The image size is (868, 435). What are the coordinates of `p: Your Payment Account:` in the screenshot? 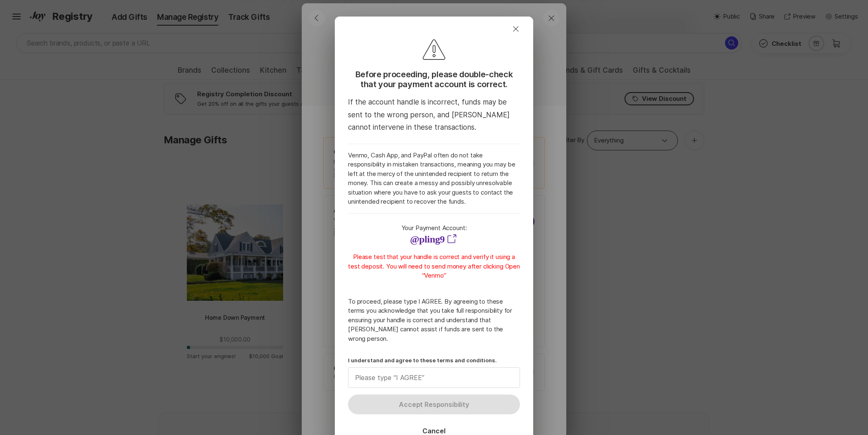 It's located at (434, 228).